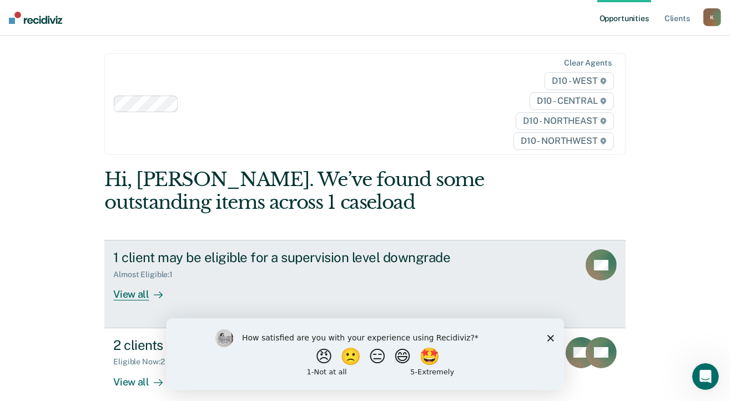 This screenshot has height=401, width=730. I want to click on span: D10 - NORTHWEST, so click(564, 141).